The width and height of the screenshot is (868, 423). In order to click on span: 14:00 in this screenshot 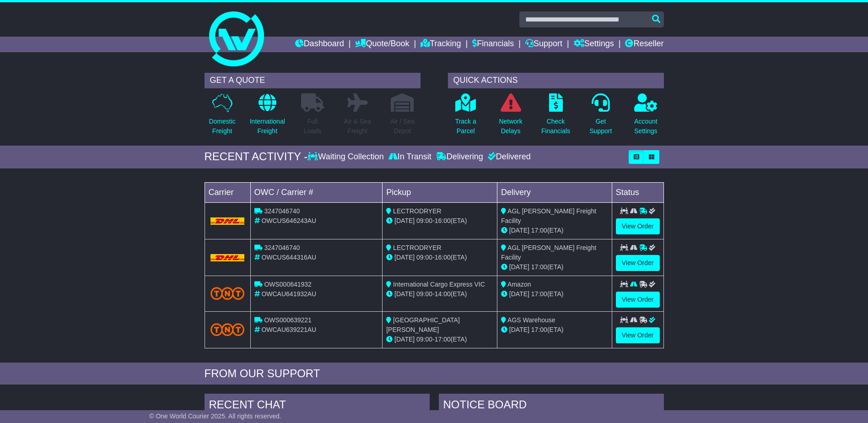, I will do `click(442, 294)`.